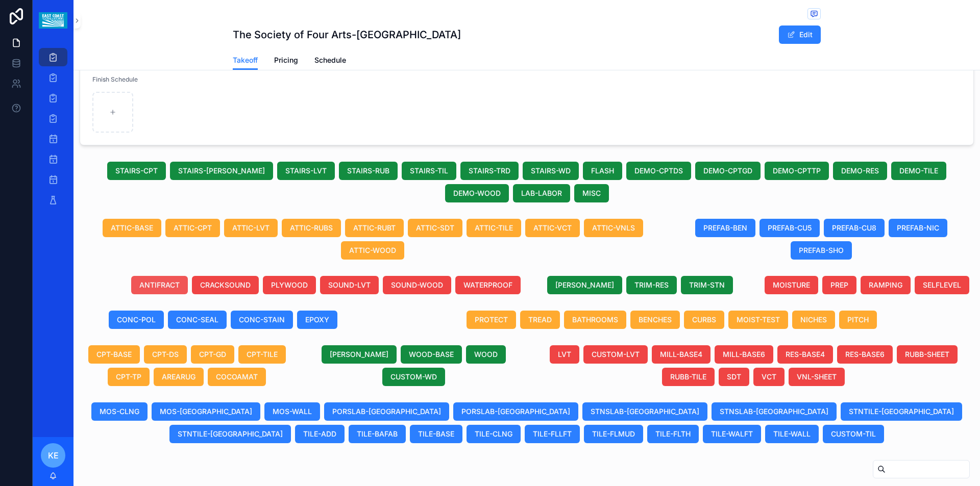  Describe the element at coordinates (860, 171) in the screenshot. I see `button: DEMO-RES` at that location.